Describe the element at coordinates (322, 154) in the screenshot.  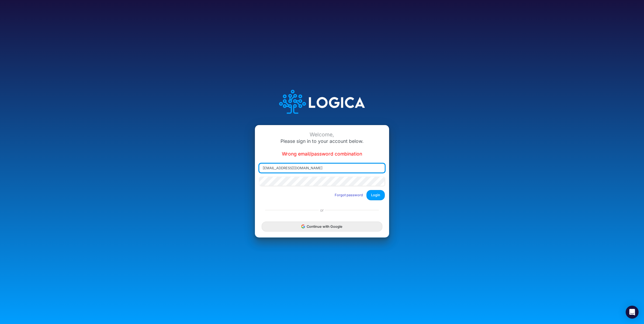
I see `span: Wrong email/password combination` at that location.